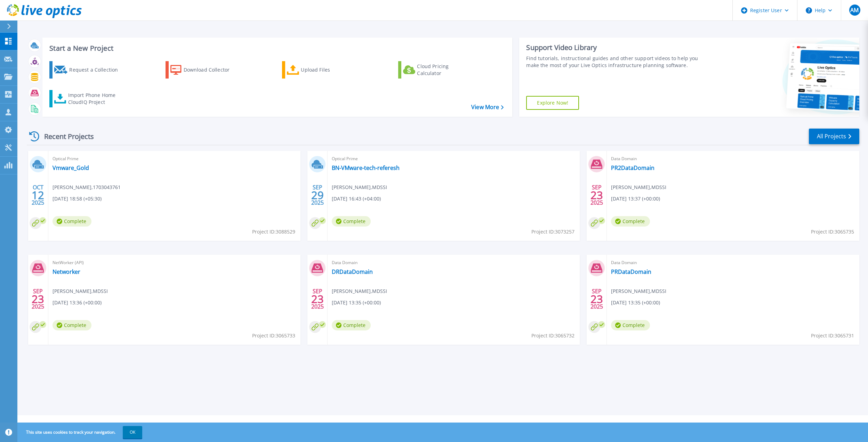 The image size is (868, 442). I want to click on span: NetWorker (API), so click(174, 263).